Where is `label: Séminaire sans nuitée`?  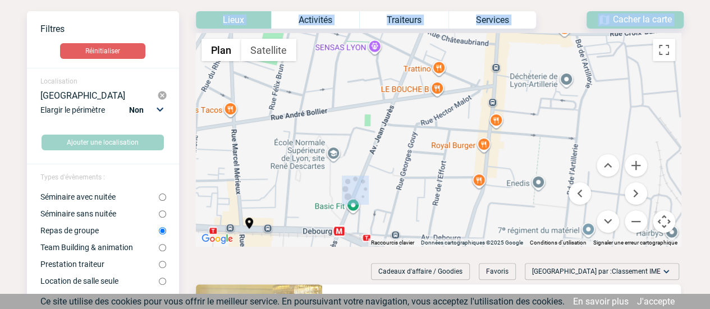 label: Séminaire sans nuitée is located at coordinates (99, 214).